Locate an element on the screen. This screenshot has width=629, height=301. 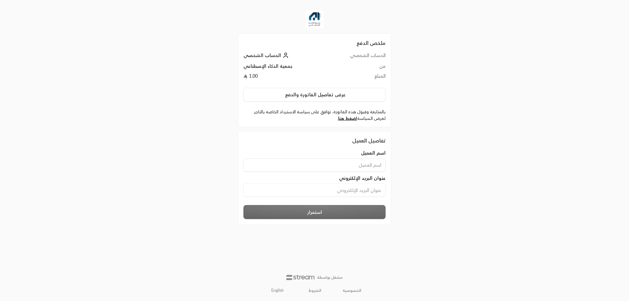
td: 1.00 is located at coordinates (285, 78).